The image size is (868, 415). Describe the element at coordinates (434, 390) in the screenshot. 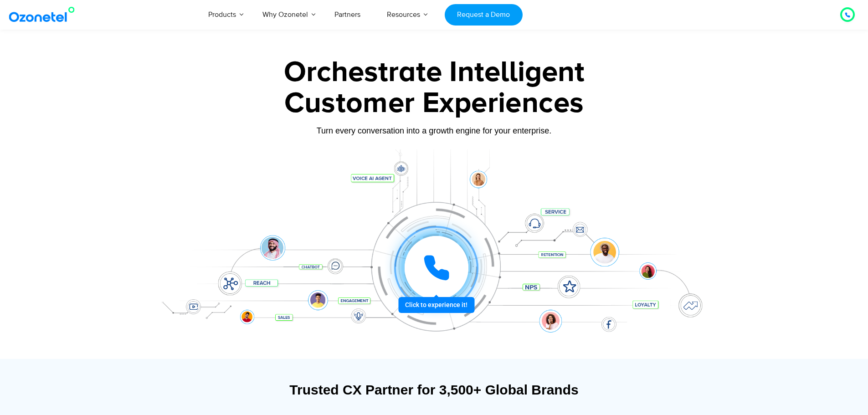

I see `div: Trusted CX Partner for 3,500+ Global Brands` at that location.